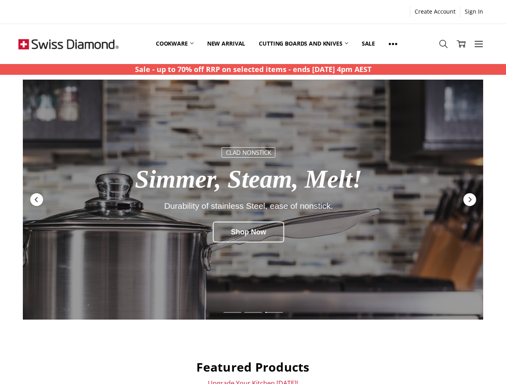 This screenshot has height=384, width=506. I want to click on a: New arrival, so click(226, 44).